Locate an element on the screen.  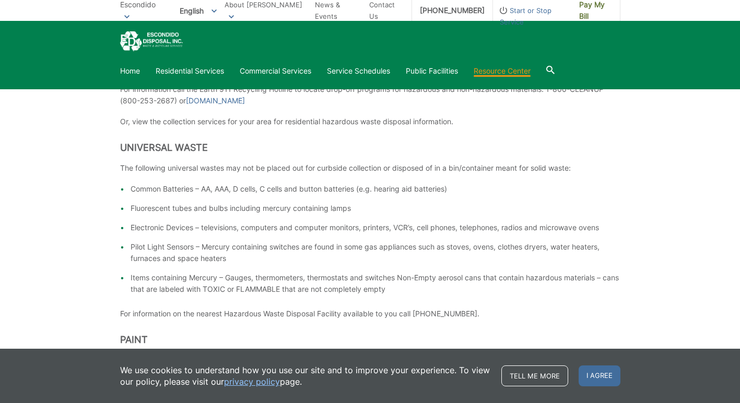
p: The following universal wastes may not be placed out for curbside collection or disposed of in a ... is located at coordinates (370, 168).